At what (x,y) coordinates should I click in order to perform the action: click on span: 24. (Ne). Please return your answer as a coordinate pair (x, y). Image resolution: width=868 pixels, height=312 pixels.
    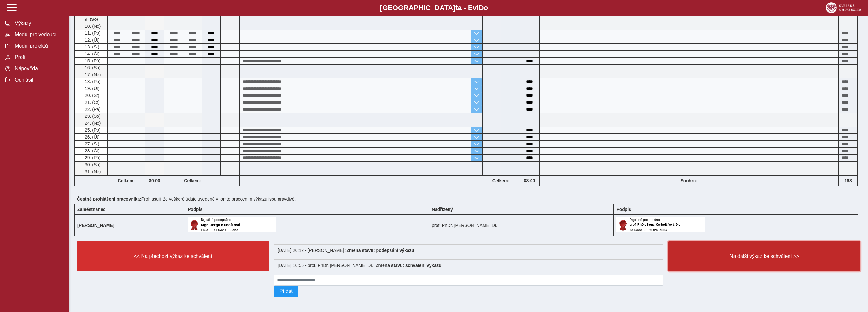
    Looking at the image, I should click on (92, 123).